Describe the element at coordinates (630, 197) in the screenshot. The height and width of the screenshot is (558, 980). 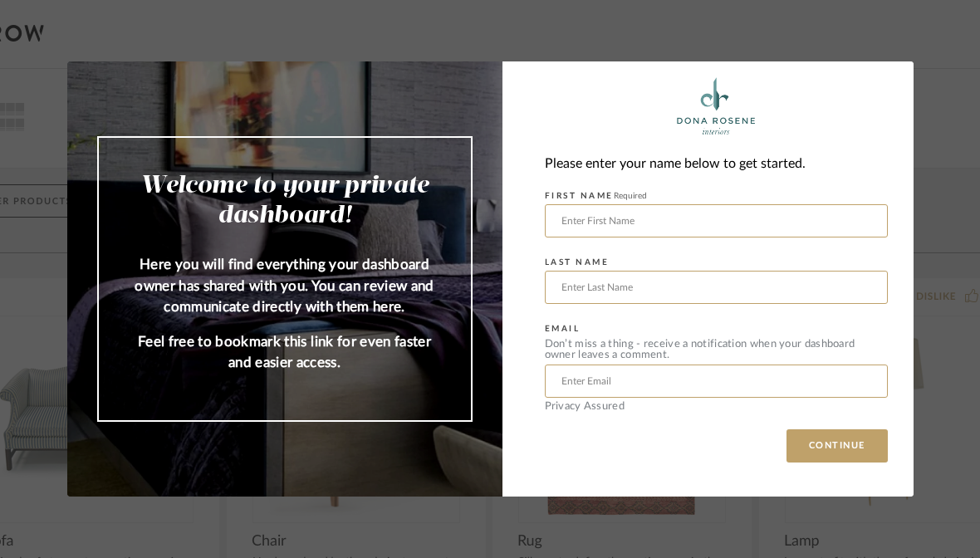
I see `span: Required` at that location.